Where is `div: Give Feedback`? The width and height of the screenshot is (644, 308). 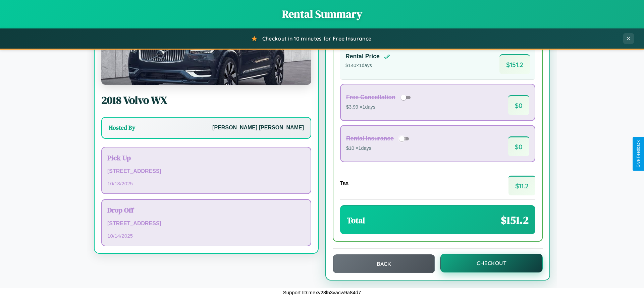
div: Give Feedback is located at coordinates (638, 154).